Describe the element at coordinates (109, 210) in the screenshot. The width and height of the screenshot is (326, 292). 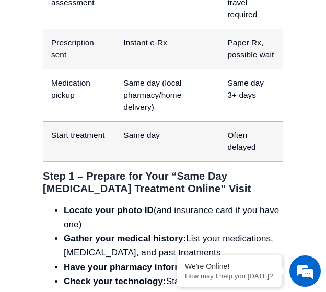
I see `strong: Locate your photo ID` at that location.